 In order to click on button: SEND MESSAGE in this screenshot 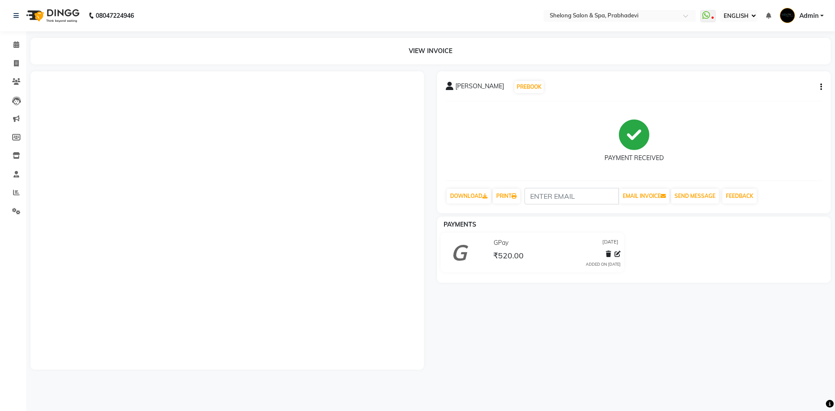, I will do `click(695, 196)`.